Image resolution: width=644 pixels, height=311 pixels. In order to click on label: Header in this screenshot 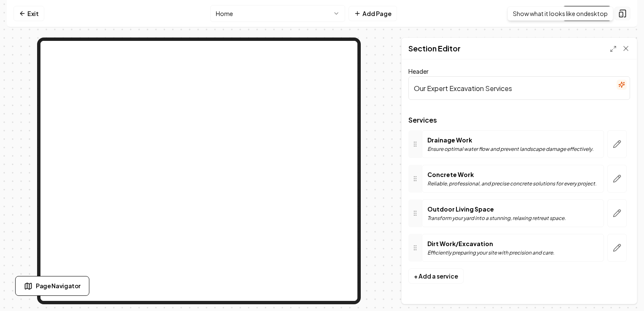, I will do `click(419, 71)`.